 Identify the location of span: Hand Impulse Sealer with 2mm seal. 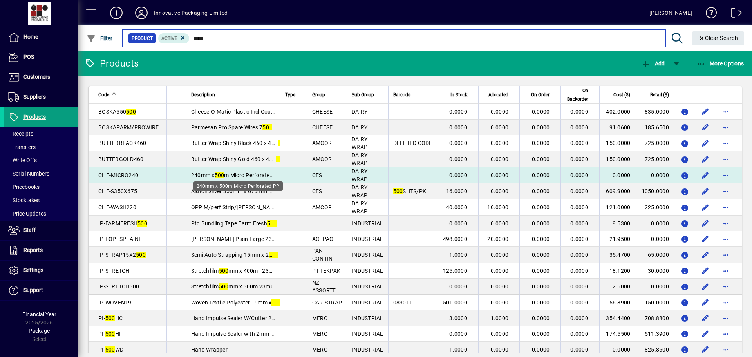
(236, 334).